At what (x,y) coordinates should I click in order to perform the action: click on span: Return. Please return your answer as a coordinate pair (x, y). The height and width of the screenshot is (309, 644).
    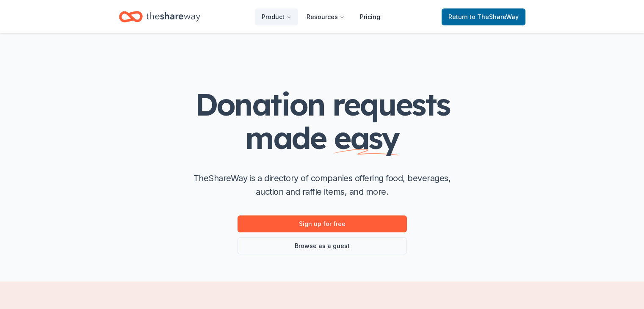
    Looking at the image, I should click on (484, 17).